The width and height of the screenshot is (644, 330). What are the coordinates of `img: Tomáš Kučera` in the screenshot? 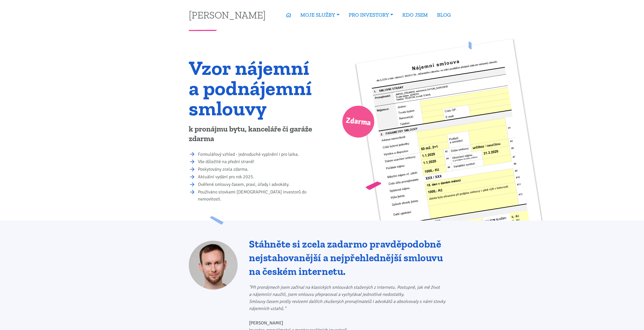 It's located at (213, 265).